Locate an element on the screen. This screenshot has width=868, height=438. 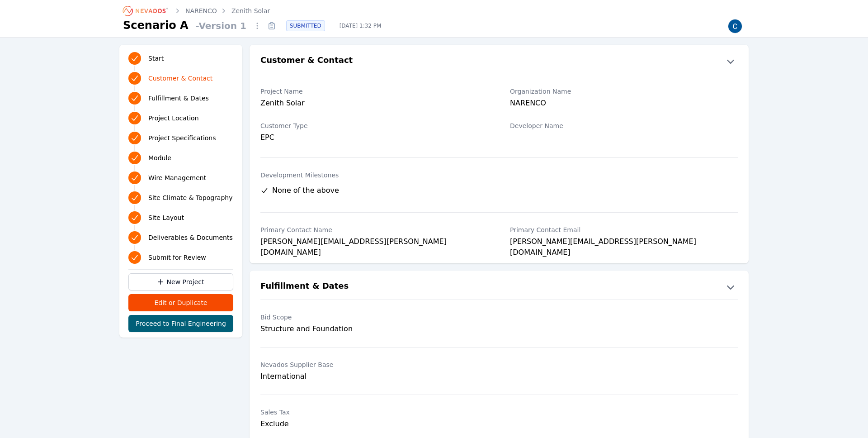
div: NARENCO is located at coordinates (624, 104).